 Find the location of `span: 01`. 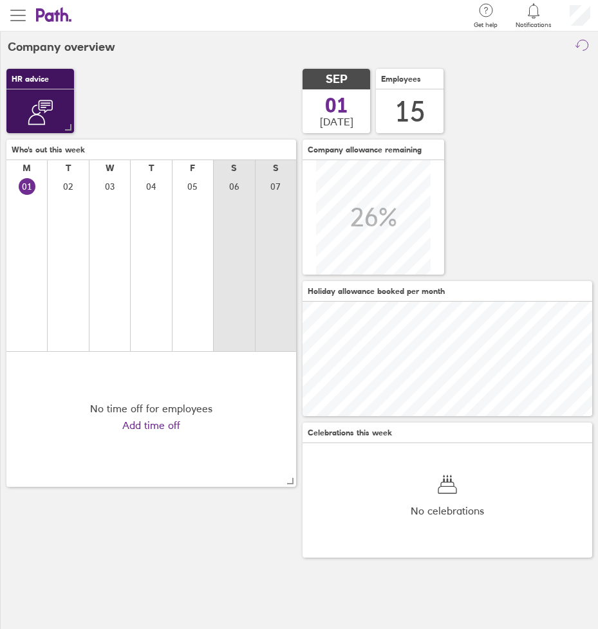

span: 01 is located at coordinates (337, 106).